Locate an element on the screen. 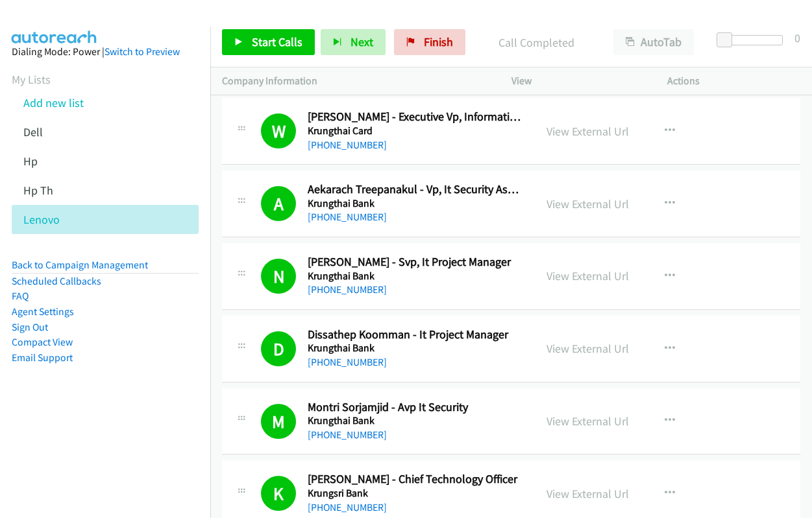 The width and height of the screenshot is (812, 518). a: Email Support is located at coordinates (42, 358).